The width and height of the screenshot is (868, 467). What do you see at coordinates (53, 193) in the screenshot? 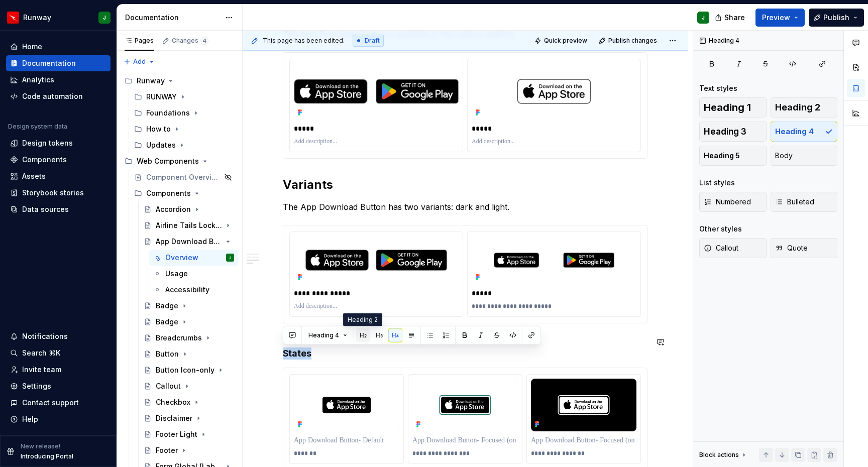
I see `div: Storybook stories` at bounding box center [53, 193].